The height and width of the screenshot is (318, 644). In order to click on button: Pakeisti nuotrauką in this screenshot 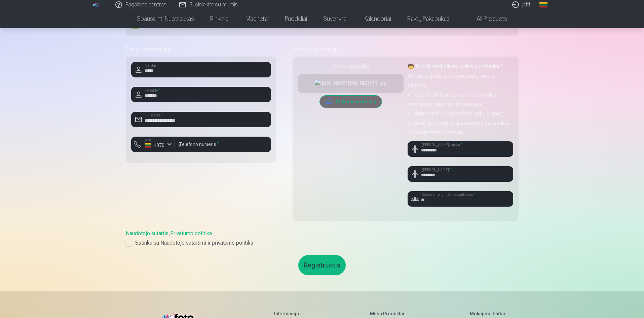, I will do `click(351, 101)`.